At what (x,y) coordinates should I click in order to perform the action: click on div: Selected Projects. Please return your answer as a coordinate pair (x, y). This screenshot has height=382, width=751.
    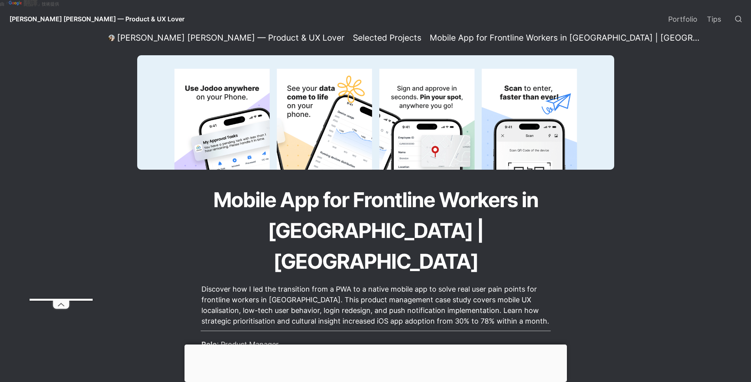
    Looking at the image, I should click on (387, 38).